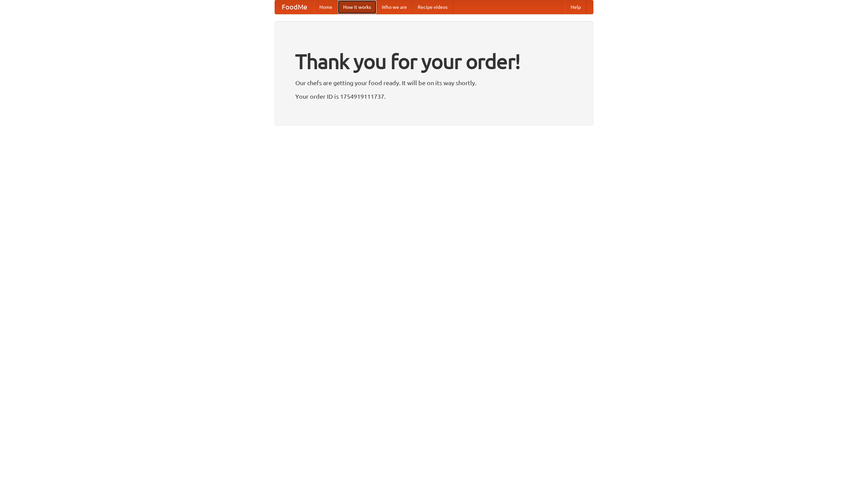  What do you see at coordinates (434, 96) in the screenshot?
I see `p: Your order ID is 1754919111737.` at bounding box center [434, 96].